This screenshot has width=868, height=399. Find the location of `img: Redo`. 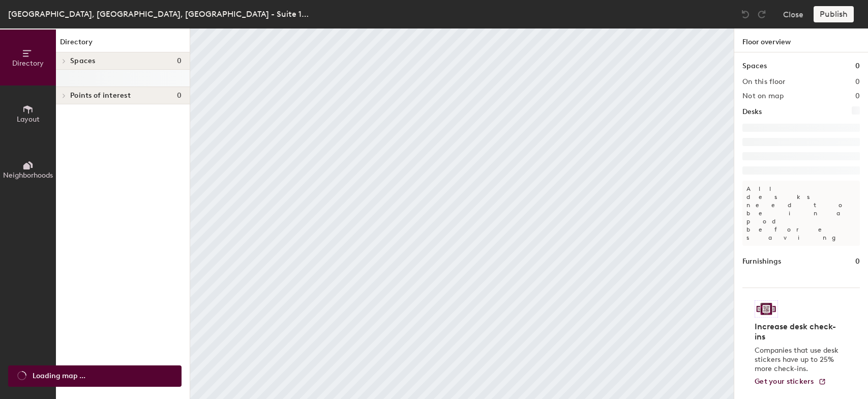

img: Redo is located at coordinates (762, 14).